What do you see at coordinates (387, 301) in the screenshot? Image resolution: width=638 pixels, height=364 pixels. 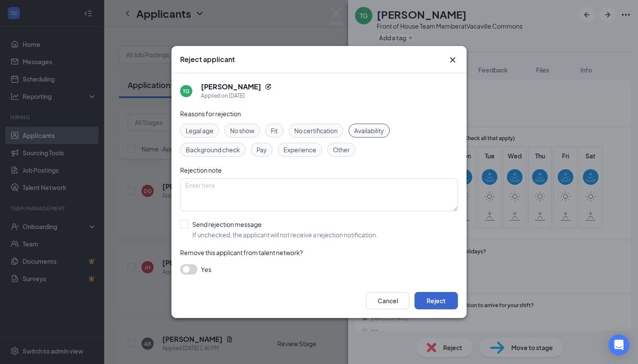 I see `button: Cancel` at bounding box center [387, 301].